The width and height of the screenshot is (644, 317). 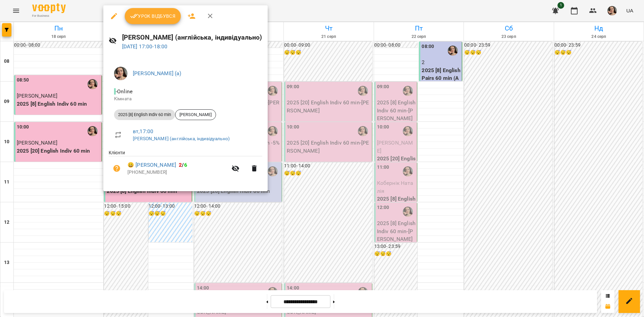 I want to click on button: Урок відбувся, so click(x=153, y=16).